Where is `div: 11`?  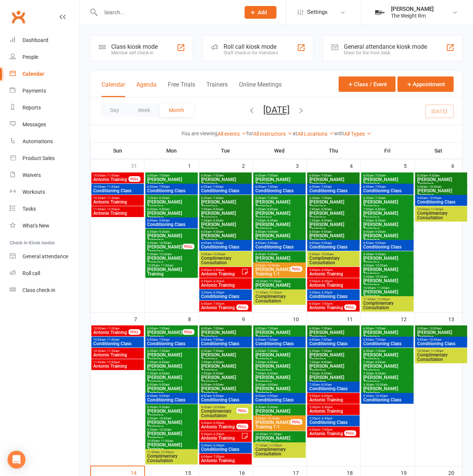
div: 11 is located at coordinates (353, 318).